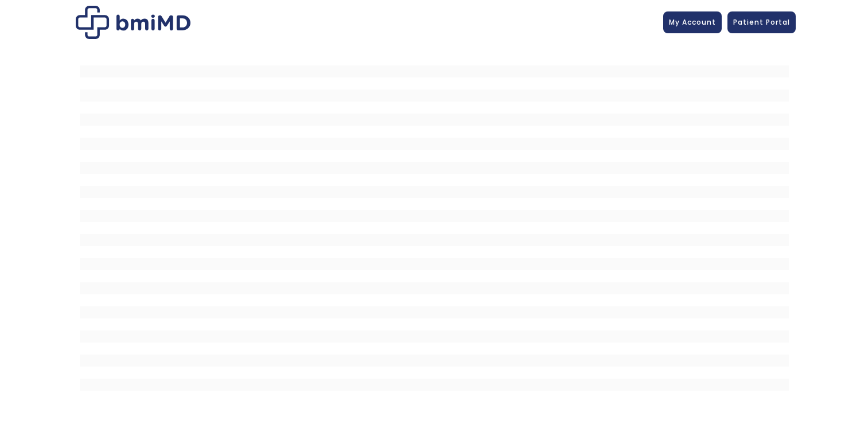 This screenshot has width=868, height=428. Describe the element at coordinates (761, 22) in the screenshot. I see `span: Patient Portal` at that location.